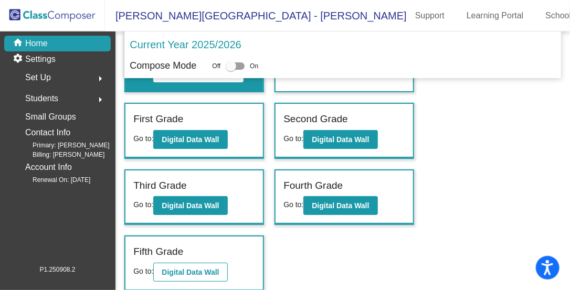  I want to click on p: Contact Info, so click(48, 133).